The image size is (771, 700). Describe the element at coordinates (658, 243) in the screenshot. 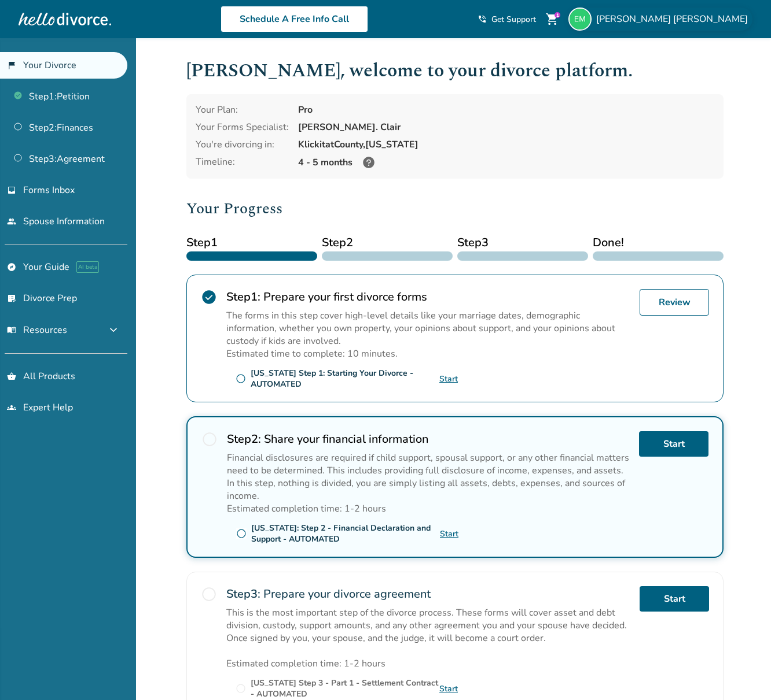

I see `span: Done!` at that location.